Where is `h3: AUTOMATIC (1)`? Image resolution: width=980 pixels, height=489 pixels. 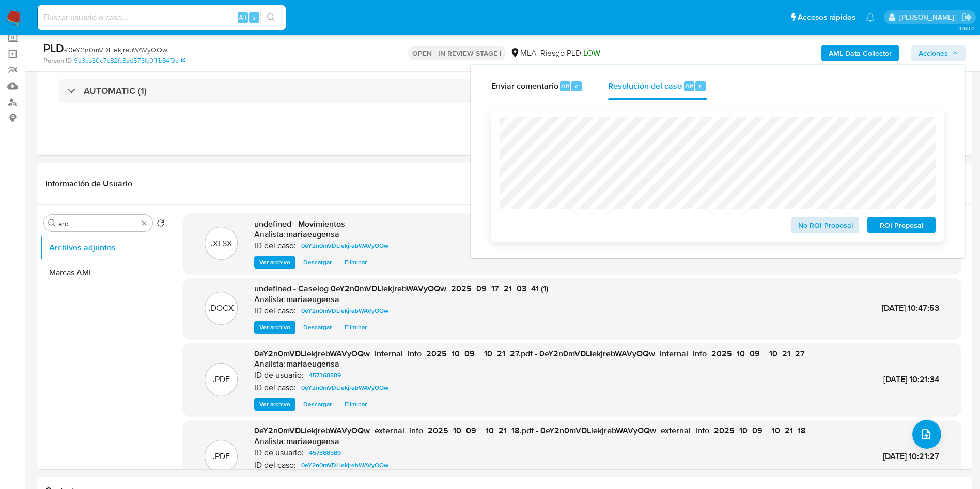
h3: AUTOMATIC (1) is located at coordinates (115, 91).